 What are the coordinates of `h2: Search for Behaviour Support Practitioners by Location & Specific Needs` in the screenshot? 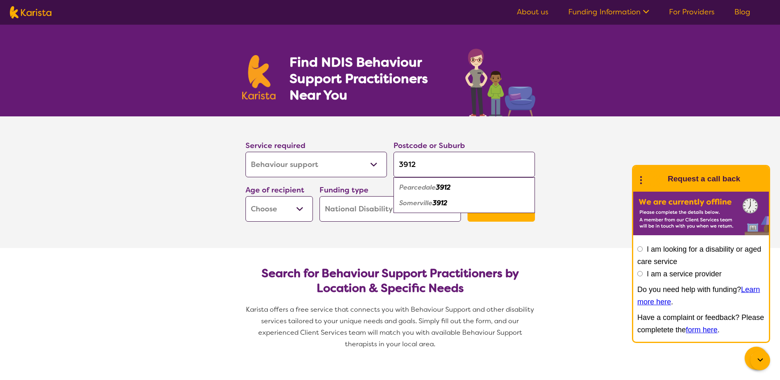 It's located at (390, 281).